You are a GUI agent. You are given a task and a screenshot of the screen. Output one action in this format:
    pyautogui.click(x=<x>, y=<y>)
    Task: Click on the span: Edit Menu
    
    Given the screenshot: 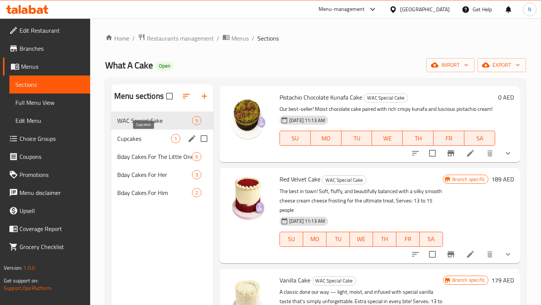 What is the action you would take?
    pyautogui.click(x=50, y=121)
    